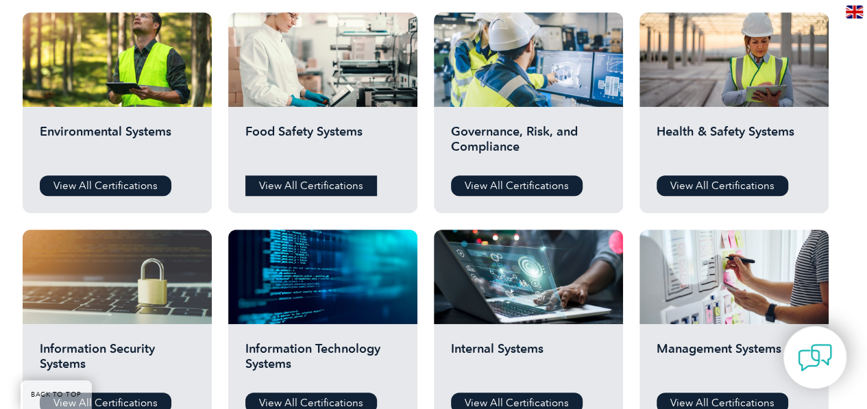 This screenshot has width=867, height=409. Describe the element at coordinates (323, 145) in the screenshot. I see `h2: Food Safety Systems` at that location.